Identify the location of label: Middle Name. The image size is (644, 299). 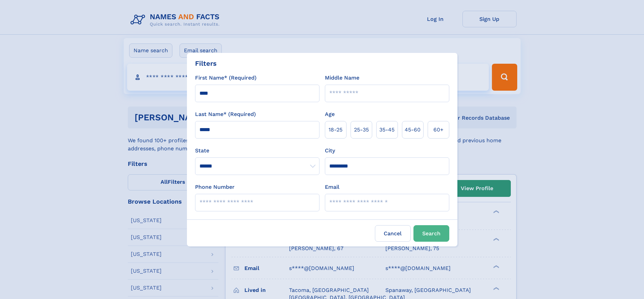
(342, 78).